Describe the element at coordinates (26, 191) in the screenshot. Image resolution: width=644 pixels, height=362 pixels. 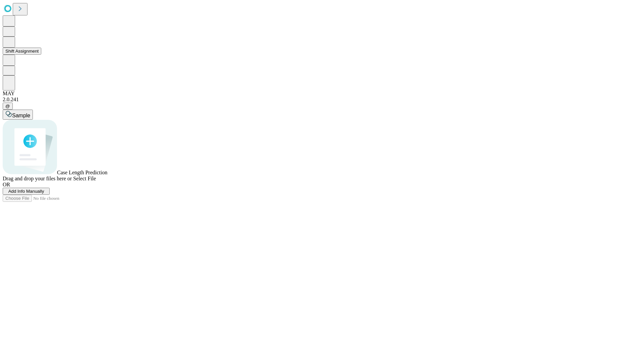
I see `span: Add Info Manually` at that location.